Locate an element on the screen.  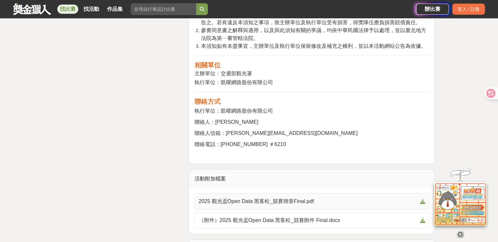
a: 2025 觀光盃Open Data 黑客松_競賽簡章Final.pdf is located at coordinates (312, 201).